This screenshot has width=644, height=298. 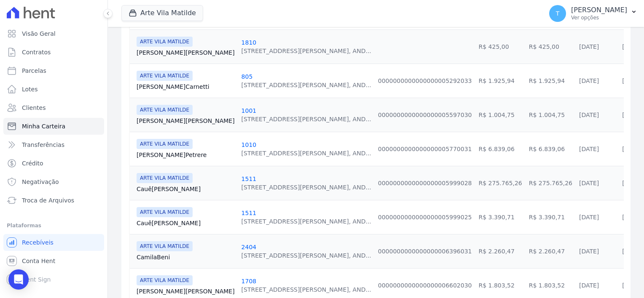 I want to click on span: Lotes, so click(x=30, y=89).